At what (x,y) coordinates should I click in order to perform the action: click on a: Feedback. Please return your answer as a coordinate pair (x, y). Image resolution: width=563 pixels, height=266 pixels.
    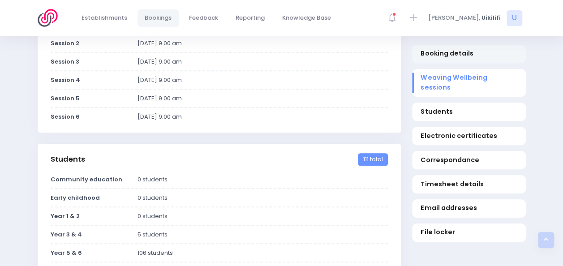
    Looking at the image, I should click on (204, 18).